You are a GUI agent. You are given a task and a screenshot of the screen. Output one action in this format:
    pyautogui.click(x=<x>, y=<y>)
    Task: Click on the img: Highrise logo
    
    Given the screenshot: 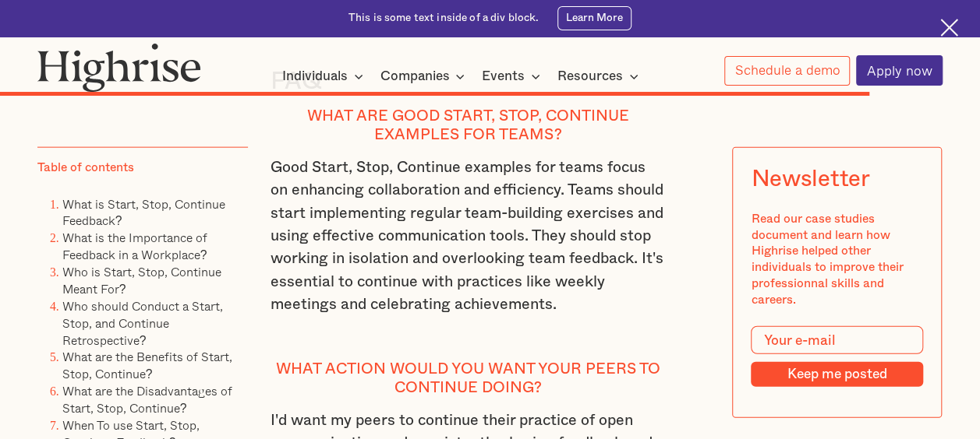 What is the action you would take?
    pyautogui.click(x=119, y=67)
    